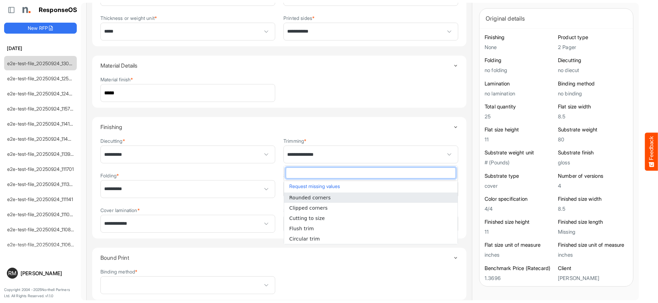 The width and height of the screenshot is (658, 303). Describe the element at coordinates (26, 10) in the screenshot. I see `img: Northell` at that location.